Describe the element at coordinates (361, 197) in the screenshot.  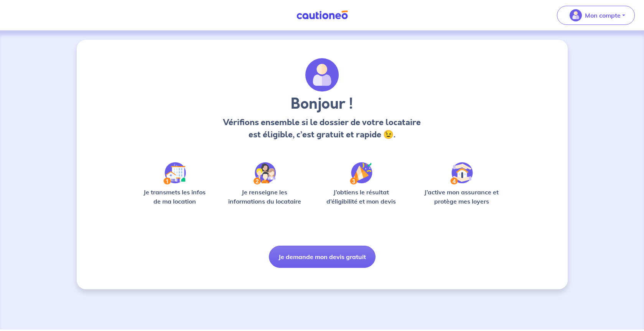
I see `p: J’obtiens le résultat d’éligibilité et mon devis` at that location.